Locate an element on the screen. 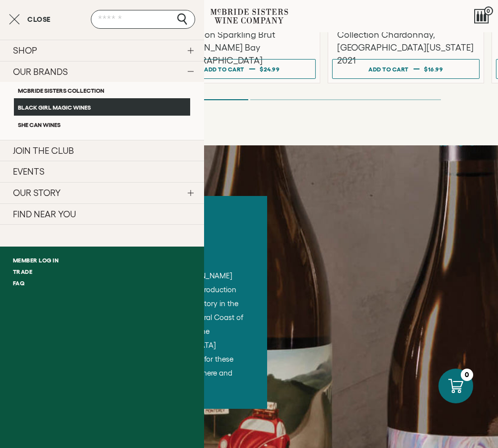 The width and height of the screenshot is (498, 448). span: Close is located at coordinates (39, 19).